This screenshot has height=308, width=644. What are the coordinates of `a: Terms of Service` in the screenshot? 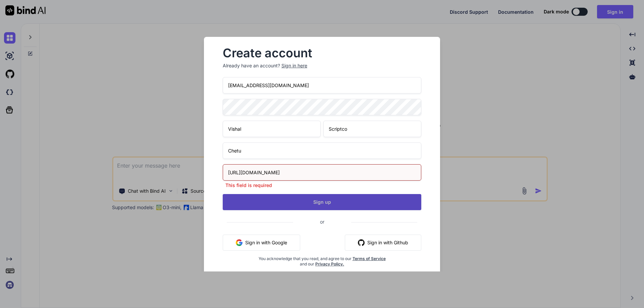 It's located at (369, 258).